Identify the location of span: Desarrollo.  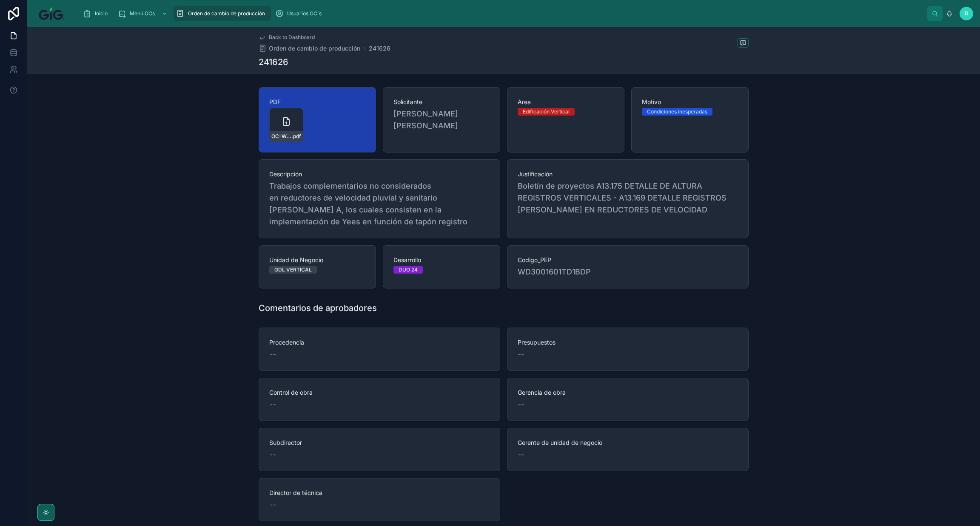
(441, 260).